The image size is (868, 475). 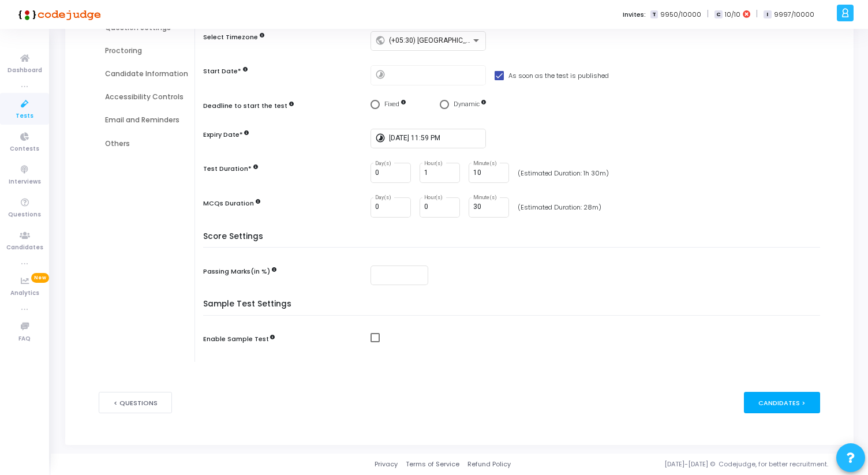 I want to click on div: Accessibility Controls, so click(x=146, y=97).